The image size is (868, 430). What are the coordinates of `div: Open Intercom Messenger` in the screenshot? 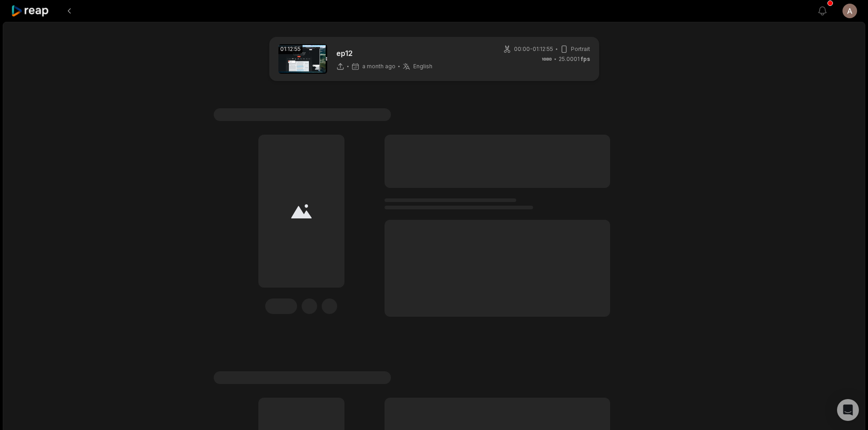 It's located at (848, 410).